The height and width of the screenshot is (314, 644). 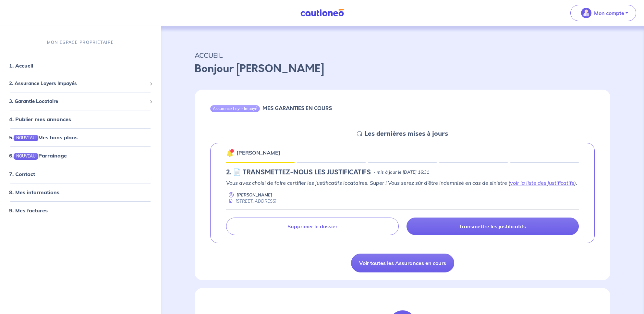 What do you see at coordinates (493, 226) in the screenshot?
I see `p: Transmettre les justificatifs` at bounding box center [493, 226].